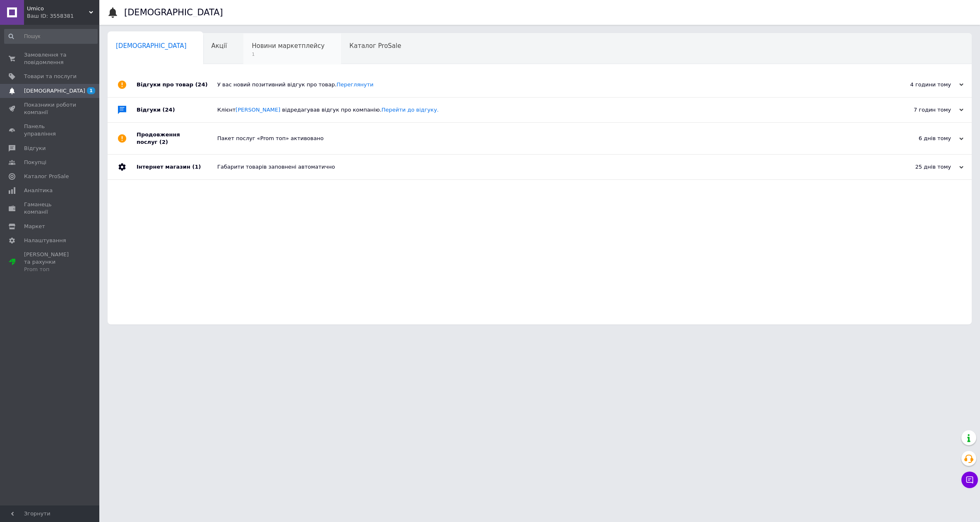  Describe the element at coordinates (355, 84) in the screenshot. I see `a: Переглянути` at that location.